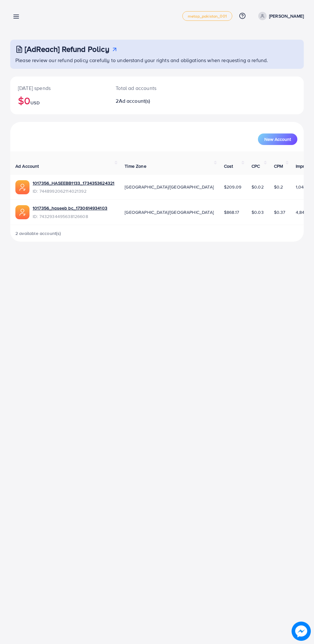 This screenshot has height=644, width=314. I want to click on a: metap_pakistan_001, so click(207, 16).